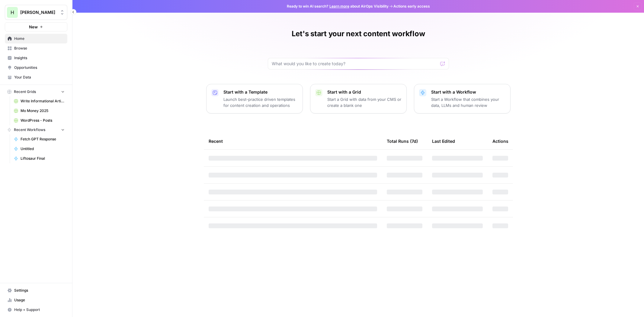  I want to click on a: Fetch GPT Response, so click(39, 139).